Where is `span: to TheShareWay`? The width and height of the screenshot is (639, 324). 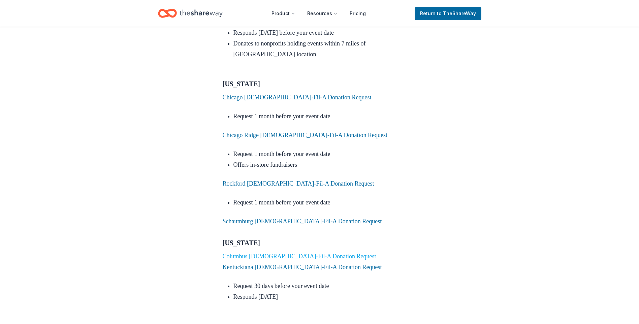 span: to TheShareWay is located at coordinates (456, 13).